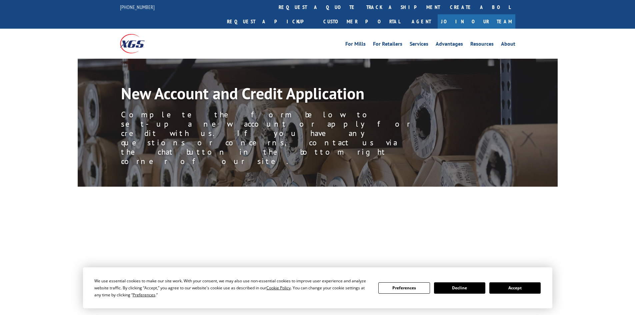  Describe the element at coordinates (278, 288) in the screenshot. I see `span: Cookie Policy` at that location.